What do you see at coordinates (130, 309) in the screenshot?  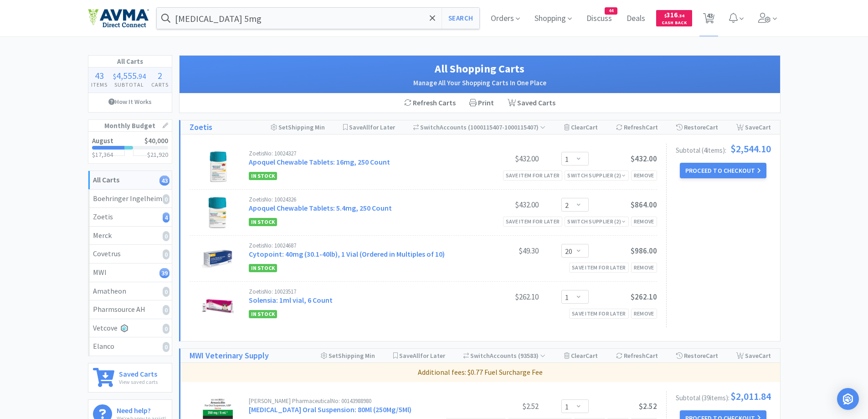 I see `div: Pharmsource AH` at bounding box center [130, 309].